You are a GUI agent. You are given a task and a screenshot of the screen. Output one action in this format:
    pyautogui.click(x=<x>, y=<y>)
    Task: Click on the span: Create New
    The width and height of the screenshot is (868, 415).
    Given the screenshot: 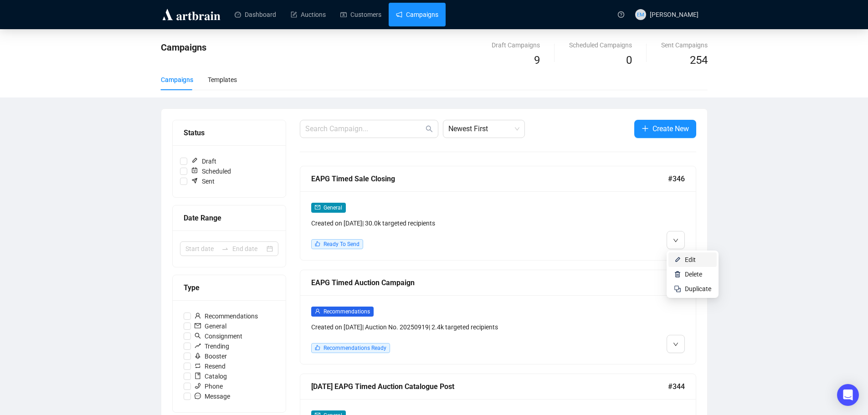 What is the action you would take?
    pyautogui.click(x=671, y=128)
    